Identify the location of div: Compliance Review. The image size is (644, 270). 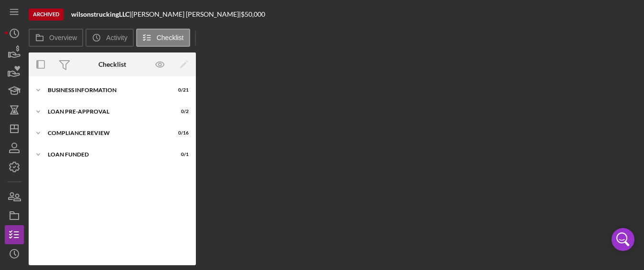
(106, 133).